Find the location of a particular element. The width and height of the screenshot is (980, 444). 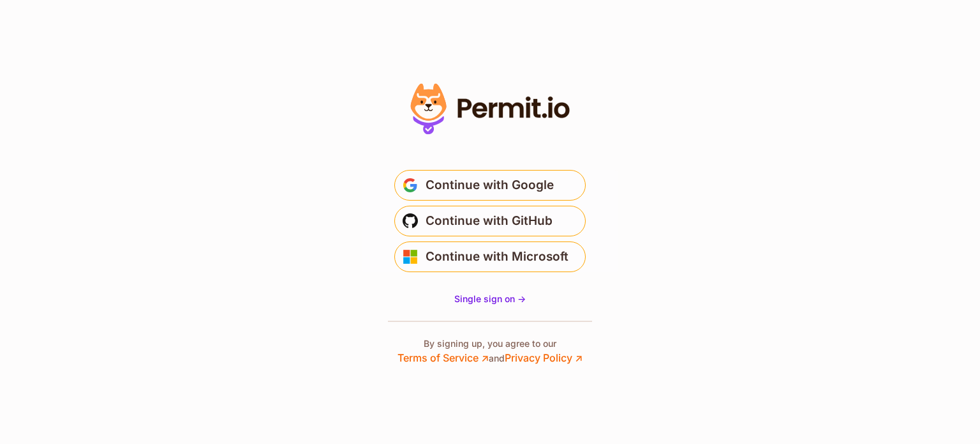

button: Continue with GitHub is located at coordinates (490, 221).